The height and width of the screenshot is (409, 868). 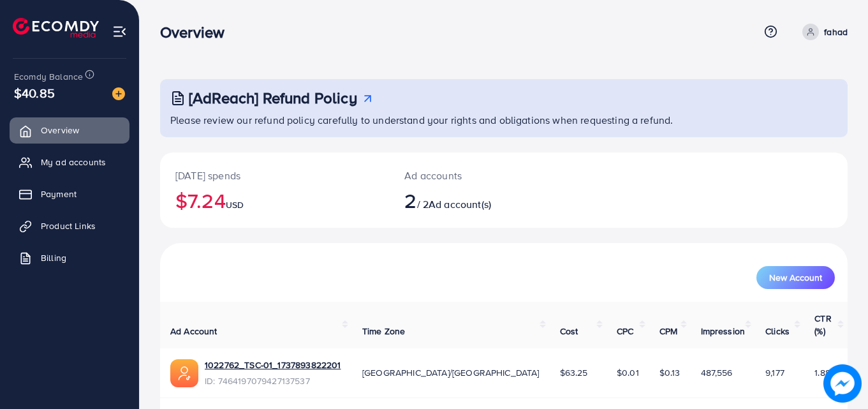 I want to click on span: USD, so click(x=235, y=205).